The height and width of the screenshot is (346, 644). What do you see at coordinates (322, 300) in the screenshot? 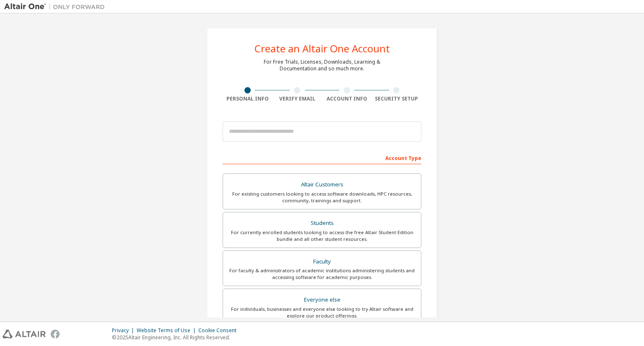
I see `div: Everyone else` at bounding box center [322, 300].